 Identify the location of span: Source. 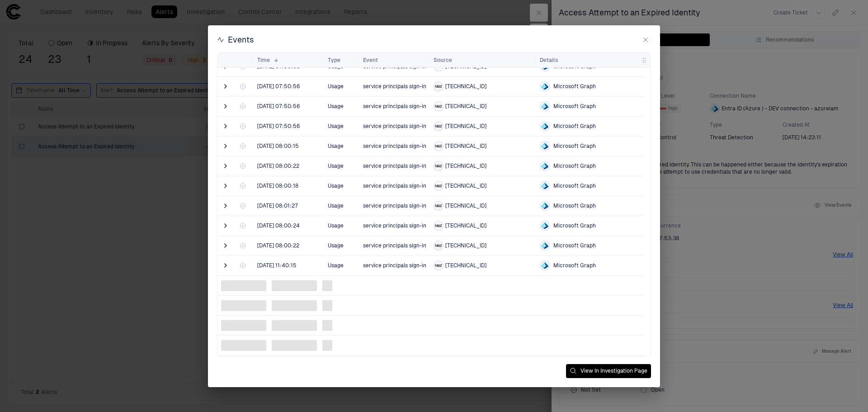
(443, 60).